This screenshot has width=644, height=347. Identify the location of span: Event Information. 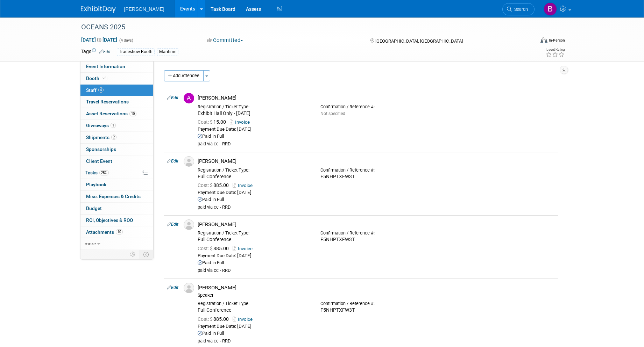
(106, 67).